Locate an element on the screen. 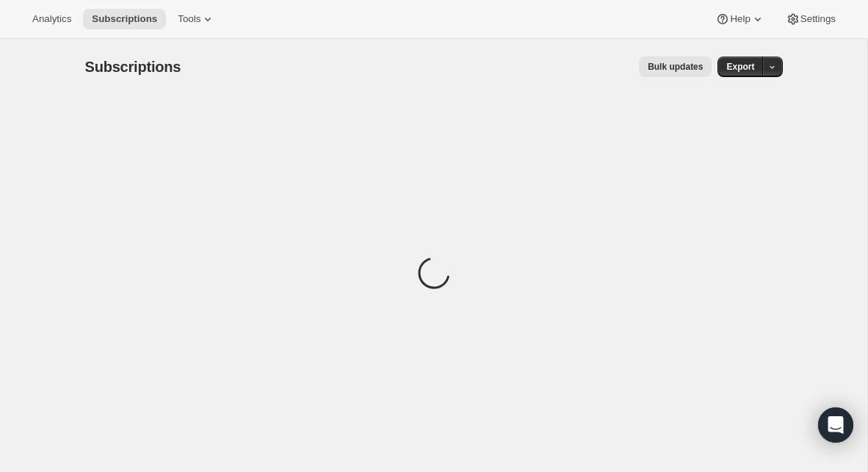  span: Bulk updates is located at coordinates (674, 67).